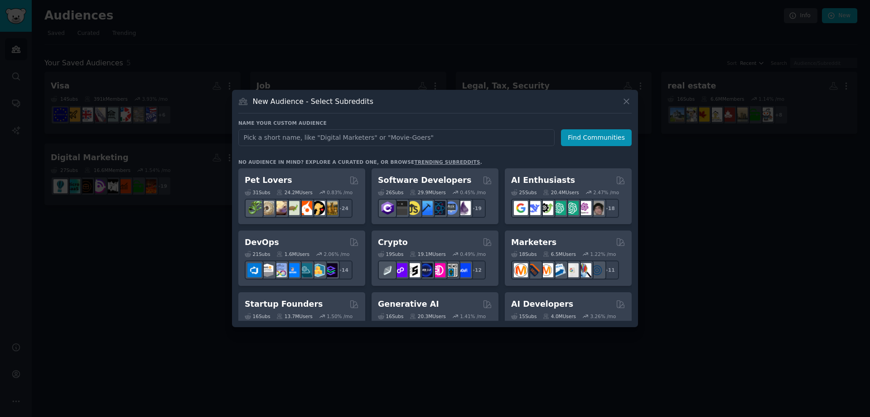 This screenshot has width=870, height=417. I want to click on div: 20.3M Users, so click(427, 316).